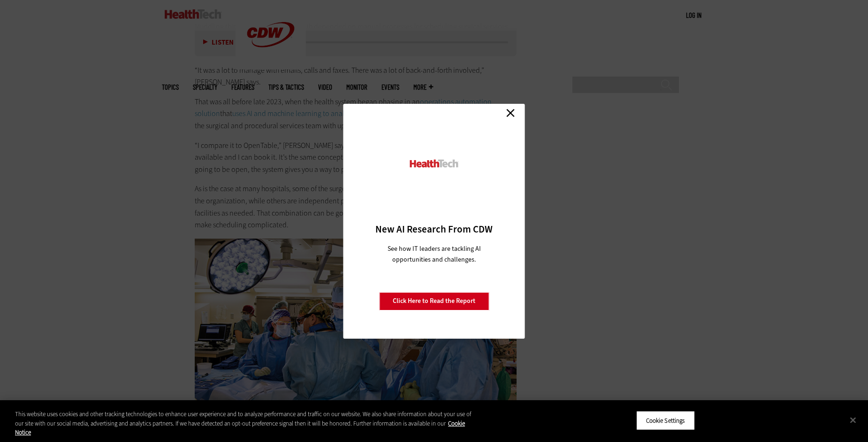 The width and height of the screenshot is (868, 442). I want to click on a: Click Here to Read the Report, so click(434, 301).